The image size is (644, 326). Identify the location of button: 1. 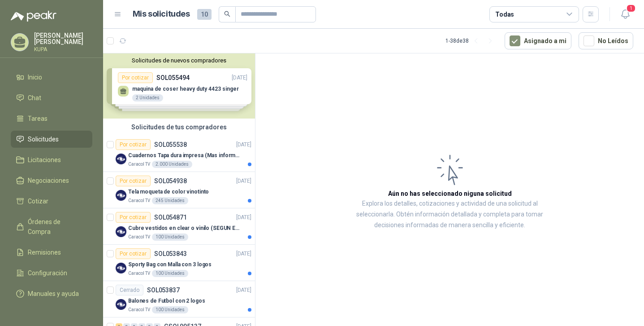
(625, 14).